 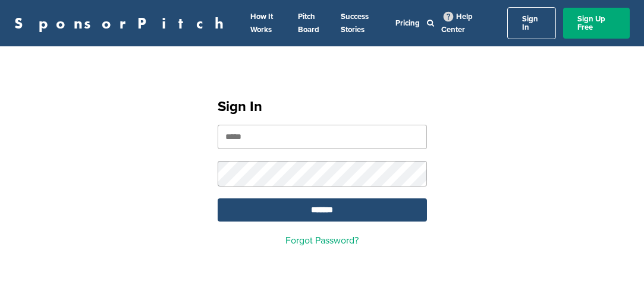 What do you see at coordinates (308, 23) in the screenshot?
I see `a: Pitch Board` at bounding box center [308, 23].